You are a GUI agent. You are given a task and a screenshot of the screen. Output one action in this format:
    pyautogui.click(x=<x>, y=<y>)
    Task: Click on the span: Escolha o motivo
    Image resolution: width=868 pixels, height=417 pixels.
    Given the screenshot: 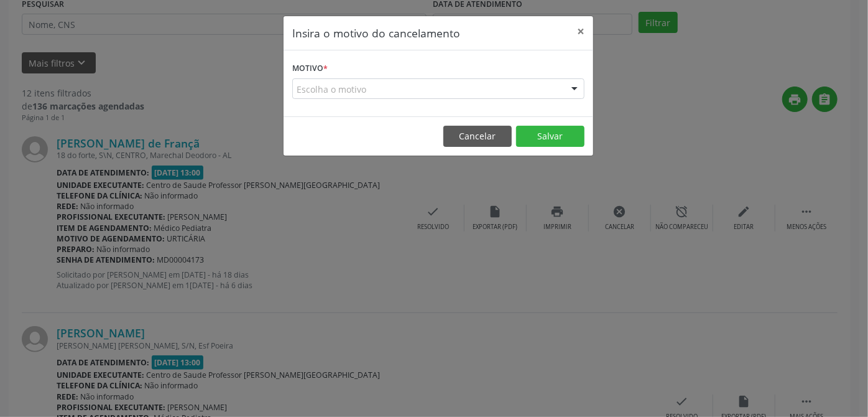 What is the action you would take?
    pyautogui.click(x=331, y=89)
    